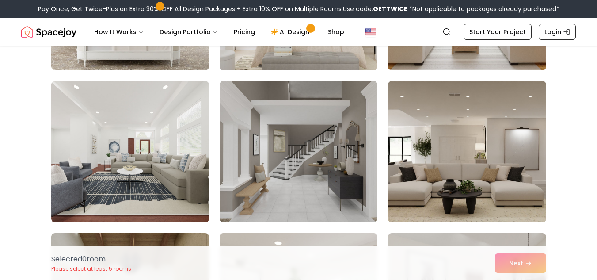 This screenshot has width=597, height=280. I want to click on a: Start Your Project, so click(498, 32).